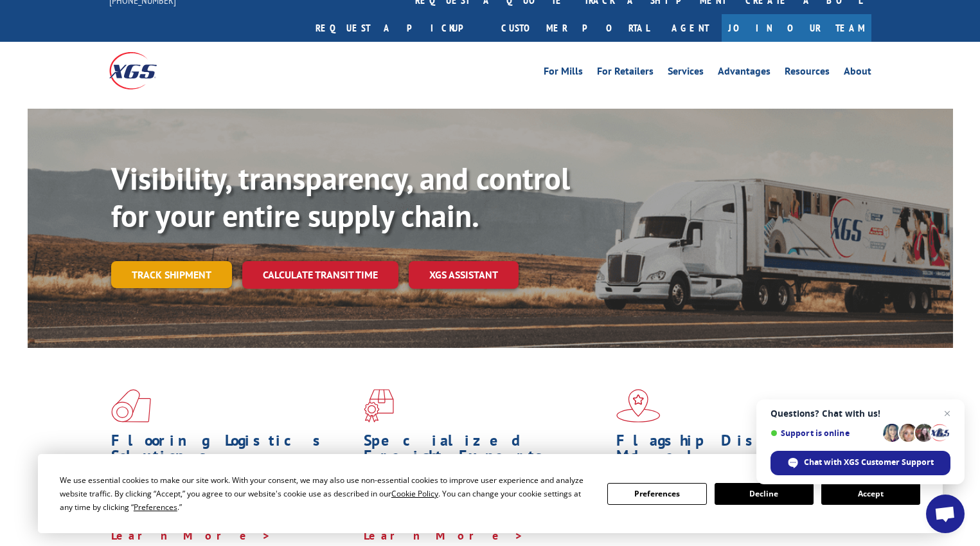  Describe the element at coordinates (341, 197) in the screenshot. I see `b: Visibility, transparency, and control for your entire supply chain.` at that location.